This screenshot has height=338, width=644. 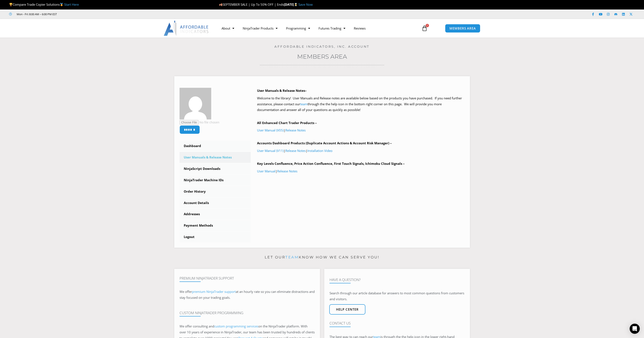 What do you see at coordinates (360, 28) in the screenshot?
I see `a: Reviews` at bounding box center [360, 28].